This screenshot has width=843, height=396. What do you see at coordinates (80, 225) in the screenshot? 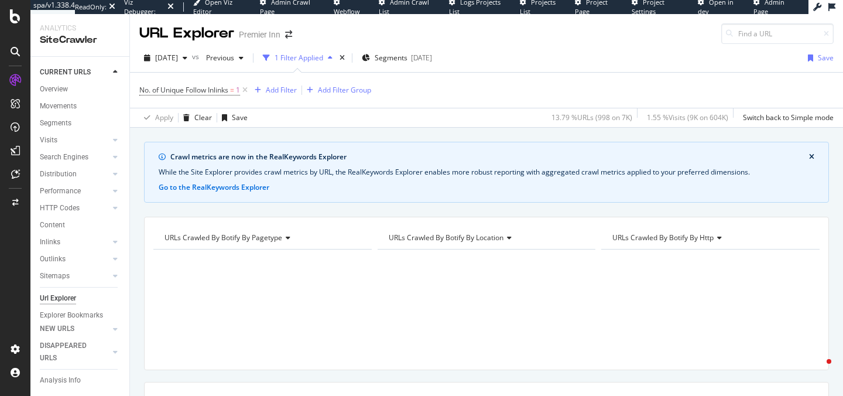
I see `a: Content` at bounding box center [80, 225].